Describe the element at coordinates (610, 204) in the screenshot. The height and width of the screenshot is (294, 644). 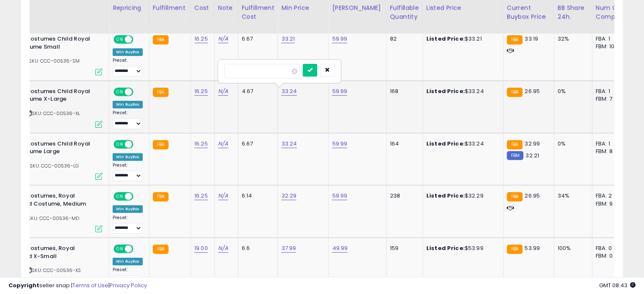
I see `div: FBM: 9` at that location.